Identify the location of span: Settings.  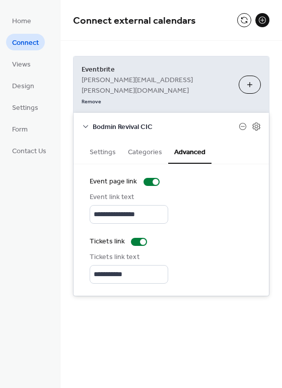
(25, 108).